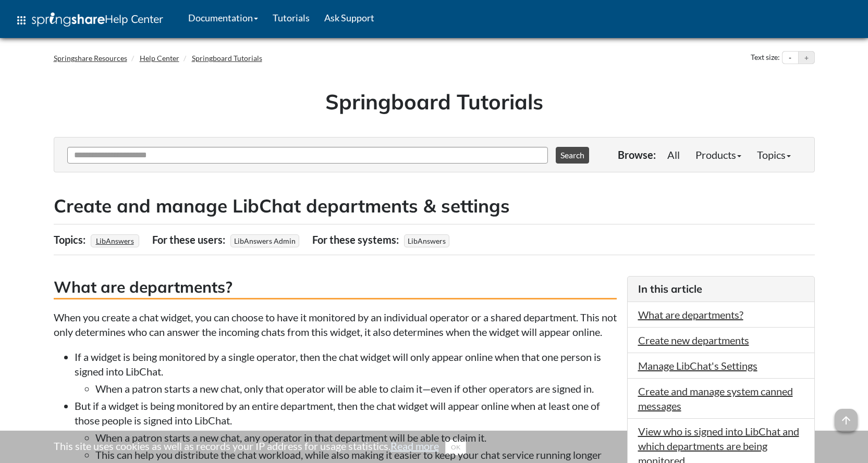 The image size is (868, 463). Describe the element at coordinates (335, 288) in the screenshot. I see `h3: What are departments?` at that location.